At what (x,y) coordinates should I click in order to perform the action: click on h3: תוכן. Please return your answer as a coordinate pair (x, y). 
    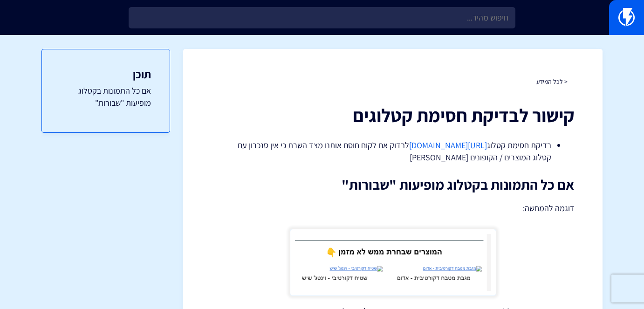
    Looking at the image, I should click on (106, 74).